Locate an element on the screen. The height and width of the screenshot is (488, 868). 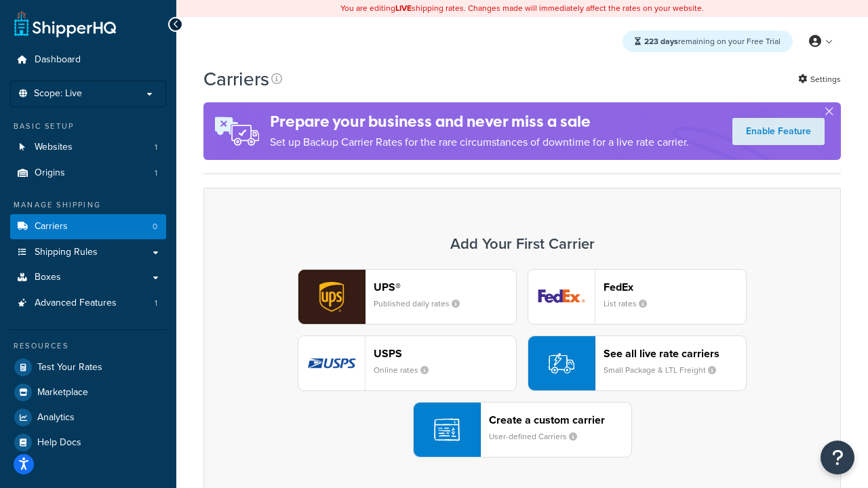
p: Set up Backup Carrier Rates for the rare circumstances of downtime for a live rate carrier. is located at coordinates (479, 142).